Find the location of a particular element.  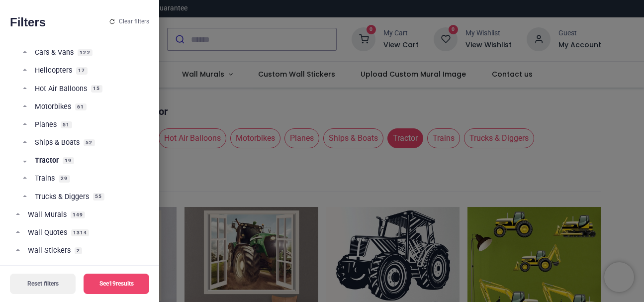

span: Ships & Boats is located at coordinates (57, 143).